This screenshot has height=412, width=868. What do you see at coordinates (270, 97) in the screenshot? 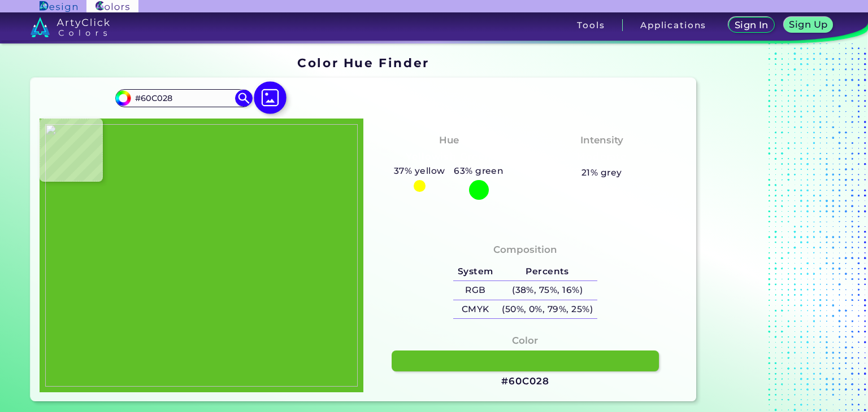
I see `img: icon picture` at bounding box center [270, 97].